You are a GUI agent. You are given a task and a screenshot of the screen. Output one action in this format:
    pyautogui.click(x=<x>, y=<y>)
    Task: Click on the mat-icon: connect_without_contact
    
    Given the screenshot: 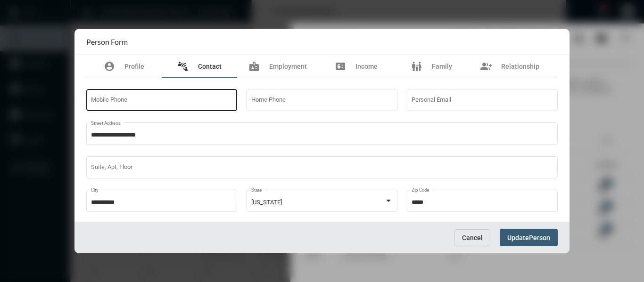 What is the action you would take?
    pyautogui.click(x=183, y=66)
    